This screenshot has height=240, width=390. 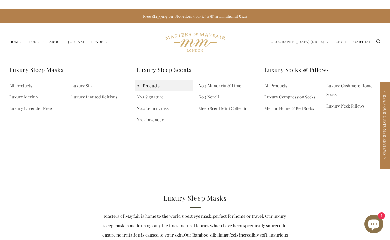 What do you see at coordinates (385, 125) in the screenshot?
I see `div: Click to open Judge.me floating reviews tab` at bounding box center [385, 125].